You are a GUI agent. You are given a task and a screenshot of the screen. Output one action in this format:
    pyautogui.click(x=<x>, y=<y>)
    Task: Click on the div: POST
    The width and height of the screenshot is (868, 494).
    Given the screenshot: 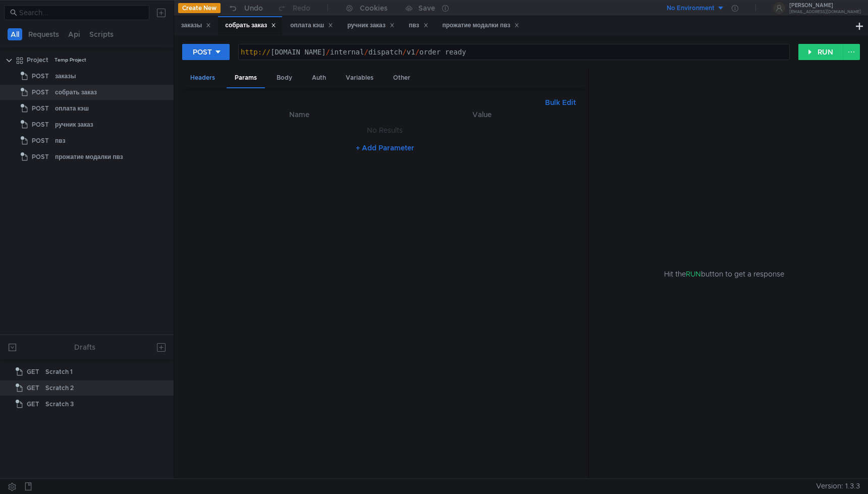 What is the action you would take?
    pyautogui.click(x=202, y=52)
    